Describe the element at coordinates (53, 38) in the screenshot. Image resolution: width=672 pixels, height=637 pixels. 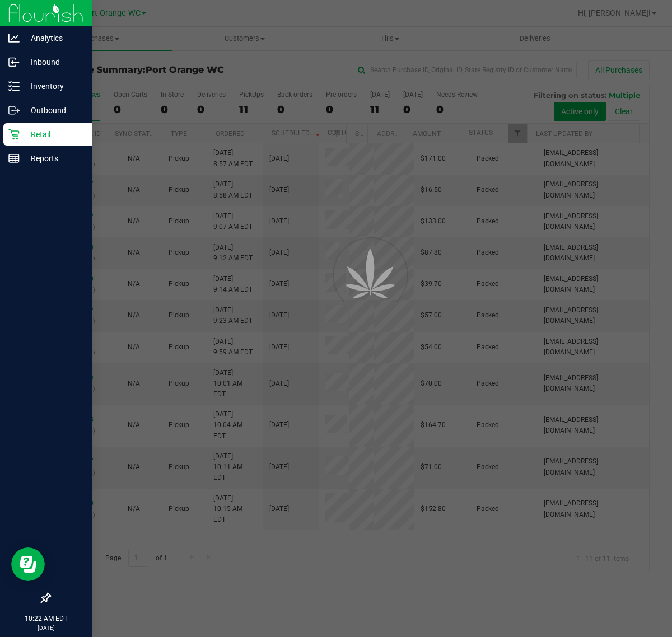
I see `p: Analytics` at that location.